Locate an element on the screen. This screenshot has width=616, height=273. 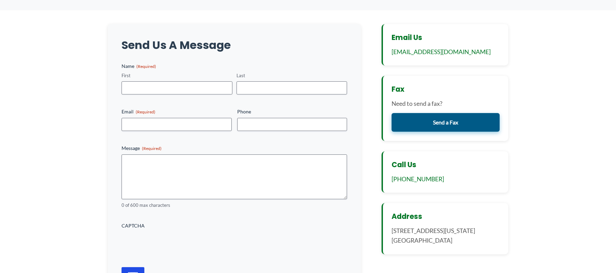
label: Message is located at coordinates (234, 148).